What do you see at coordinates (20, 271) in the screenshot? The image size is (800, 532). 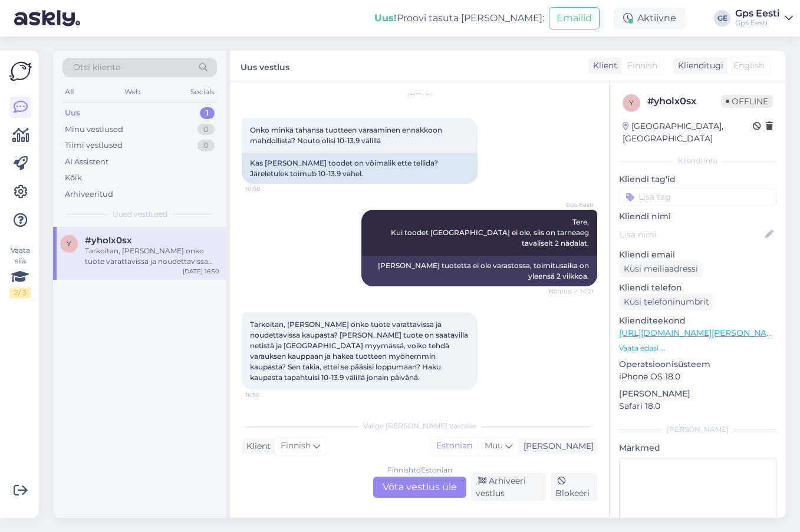 I see `div: Vaata siia` at bounding box center [20, 271].